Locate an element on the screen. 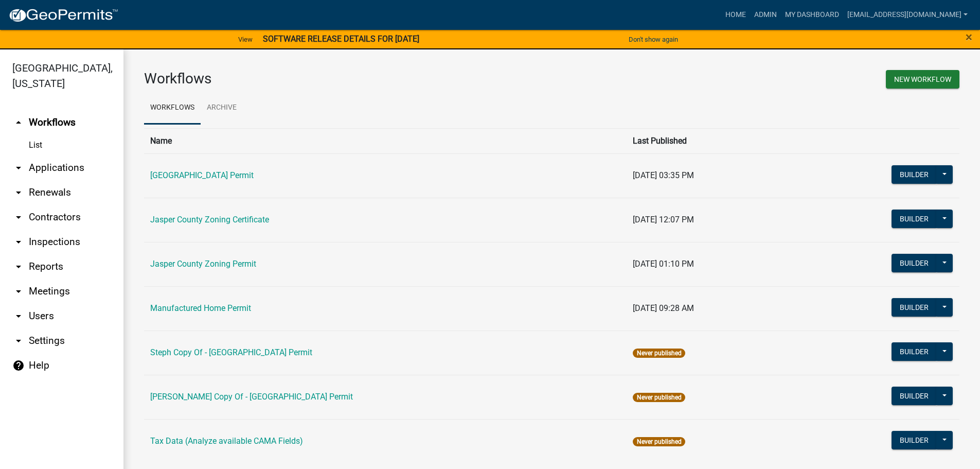 Image resolution: width=980 pixels, height=469 pixels. a: Archive is located at coordinates (222, 108).